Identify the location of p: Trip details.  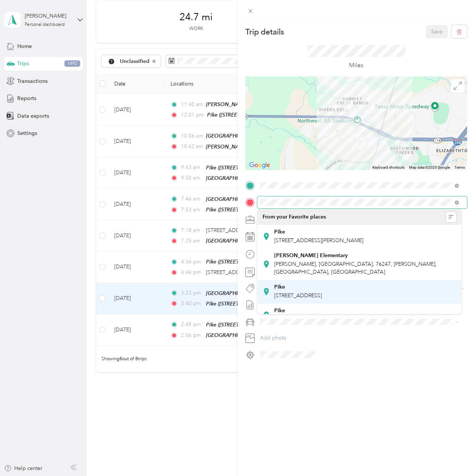
(264, 32).